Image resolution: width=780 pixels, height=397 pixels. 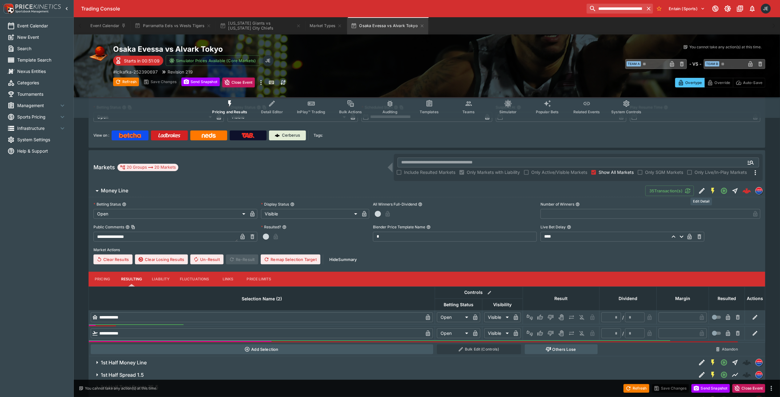 What do you see at coordinates (292, 204) in the screenshot?
I see `button: Display Status` at bounding box center [292, 204].